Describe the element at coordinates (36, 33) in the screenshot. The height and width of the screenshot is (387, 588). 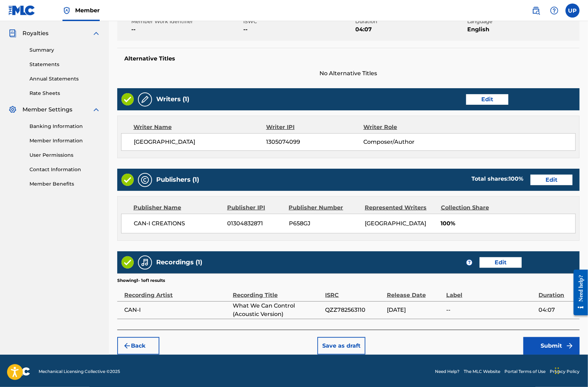
I see `span: Royalties` at that location.